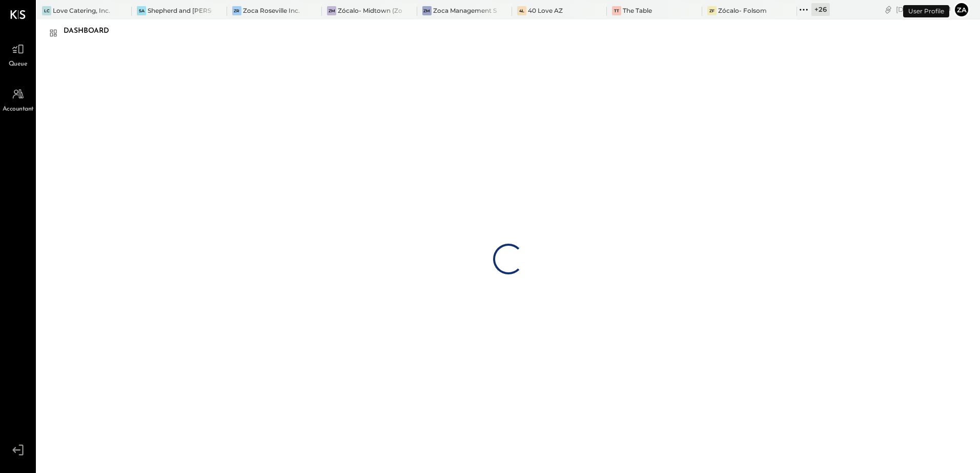  What do you see at coordinates (271, 10) in the screenshot?
I see `div: Zoca Roseville Inc.` at bounding box center [271, 10].